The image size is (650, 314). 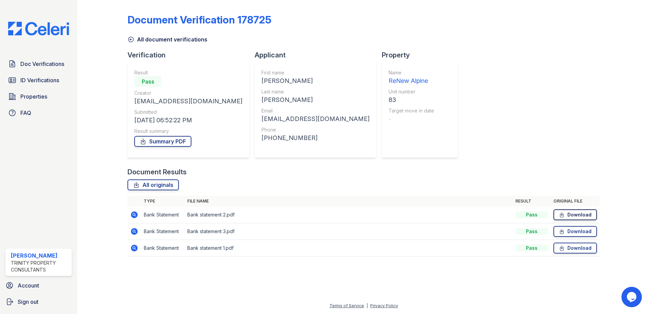 I want to click on a: Terms of Service, so click(x=347, y=305).